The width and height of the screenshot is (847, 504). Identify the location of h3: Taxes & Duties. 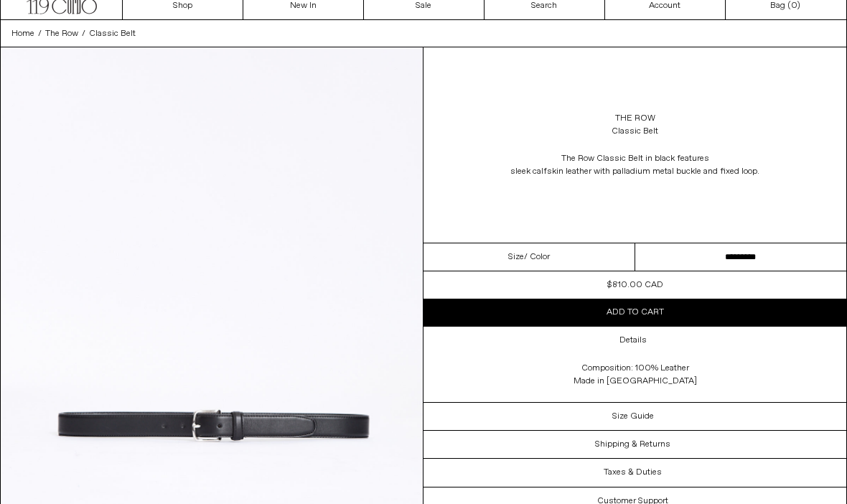
(632, 472).